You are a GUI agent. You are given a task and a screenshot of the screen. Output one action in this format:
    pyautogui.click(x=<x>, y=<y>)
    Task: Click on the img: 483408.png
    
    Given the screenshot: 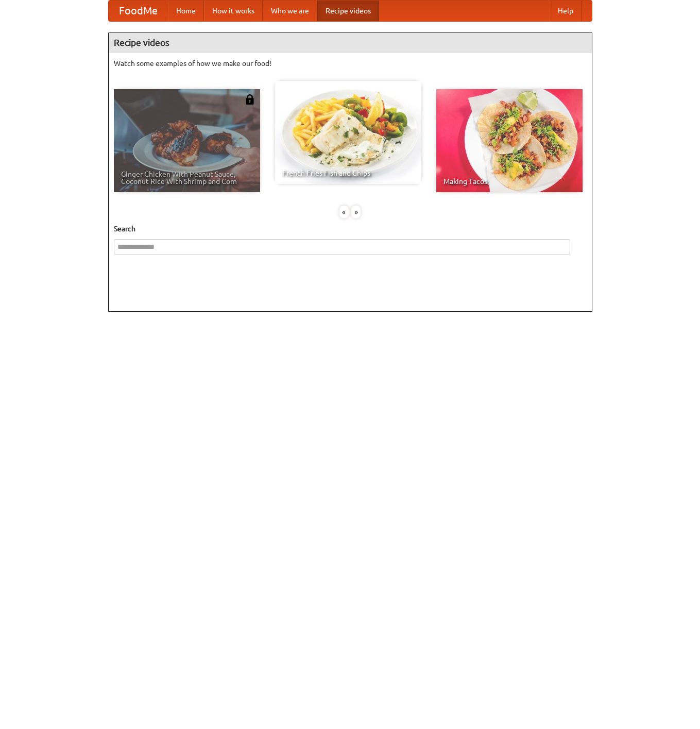 What is the action you would take?
    pyautogui.click(x=250, y=99)
    